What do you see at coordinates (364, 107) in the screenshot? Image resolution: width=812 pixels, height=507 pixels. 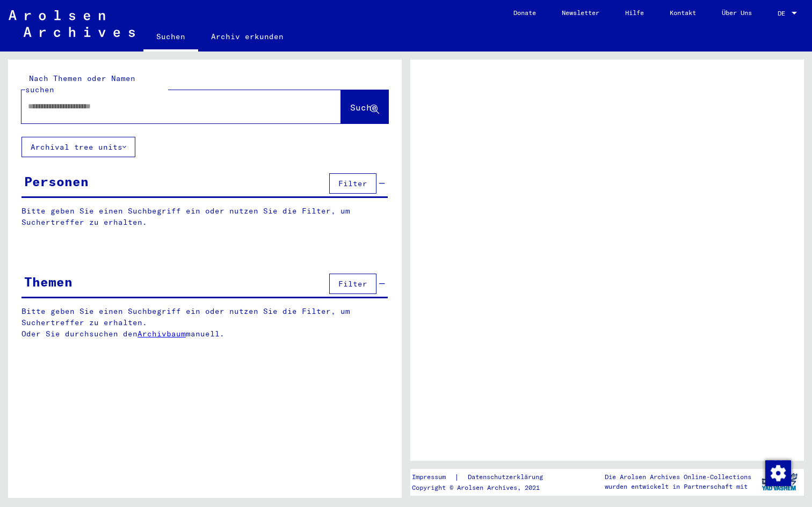 I see `span: Suche` at bounding box center [364, 107].